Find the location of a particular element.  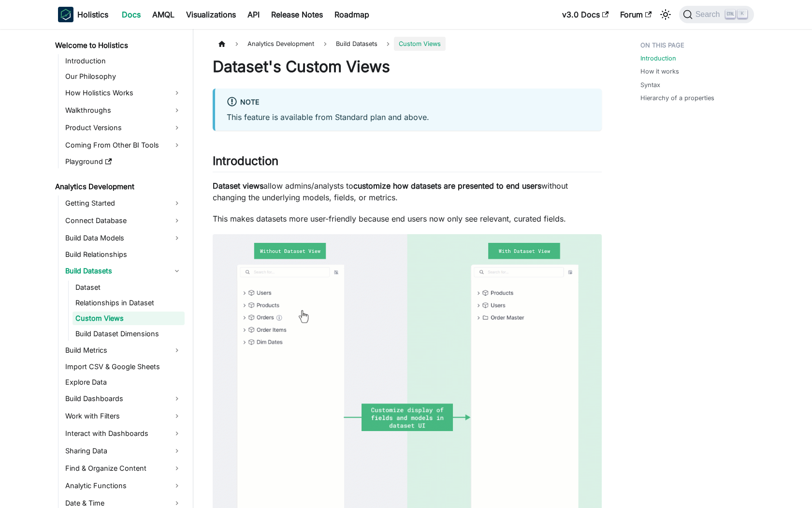

a: API is located at coordinates (253, 14).